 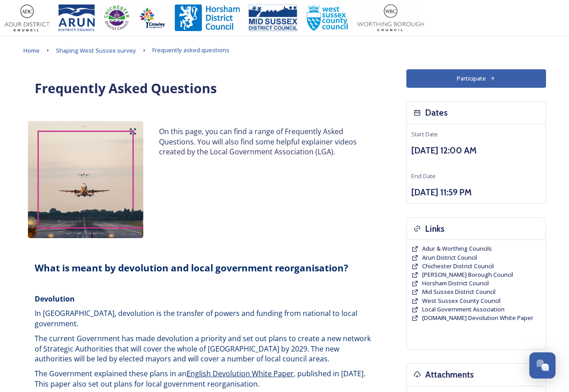 What do you see at coordinates (328, 18) in the screenshot?
I see `img: WSCCPos-Spot-25mm.jpg` at bounding box center [328, 18].